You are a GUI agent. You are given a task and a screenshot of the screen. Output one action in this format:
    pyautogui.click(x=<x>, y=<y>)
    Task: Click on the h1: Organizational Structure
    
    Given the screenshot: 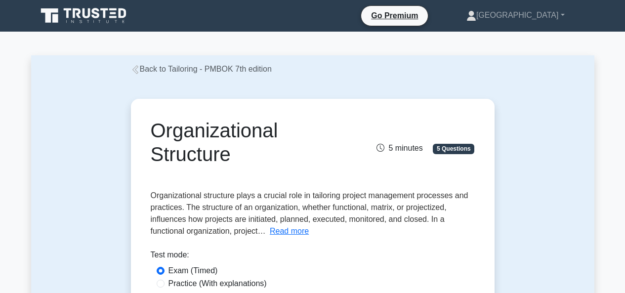 What is the action you would take?
    pyautogui.click(x=257, y=142)
    